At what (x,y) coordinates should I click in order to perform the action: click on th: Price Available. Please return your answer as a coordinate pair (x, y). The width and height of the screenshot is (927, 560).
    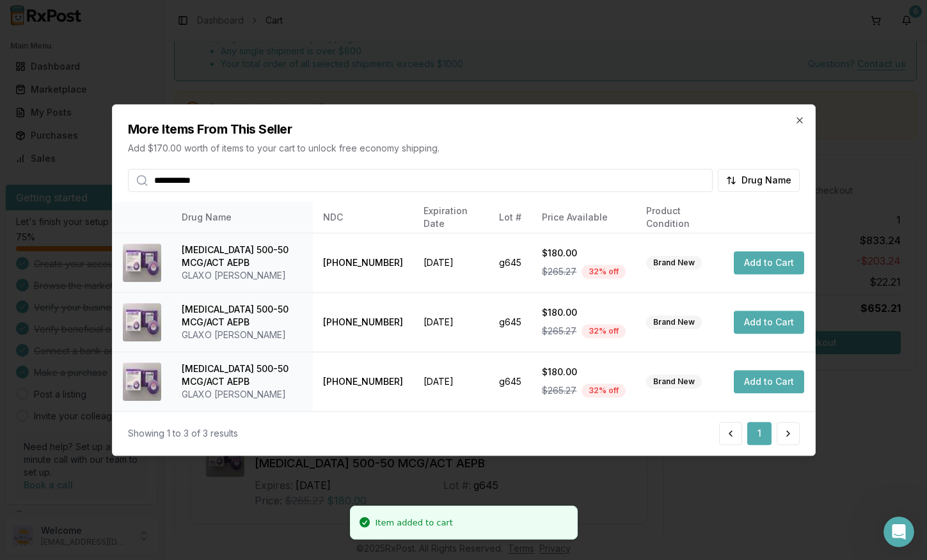
    Looking at the image, I should click on (583, 217).